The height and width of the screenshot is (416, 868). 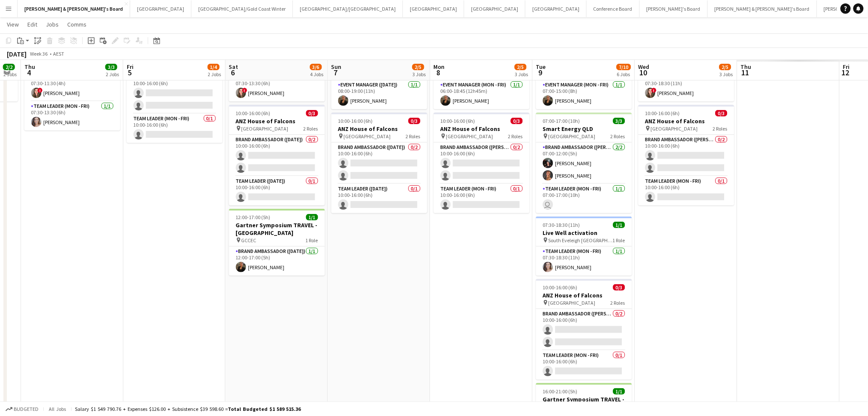 I want to click on span: All jobs, so click(x=57, y=408).